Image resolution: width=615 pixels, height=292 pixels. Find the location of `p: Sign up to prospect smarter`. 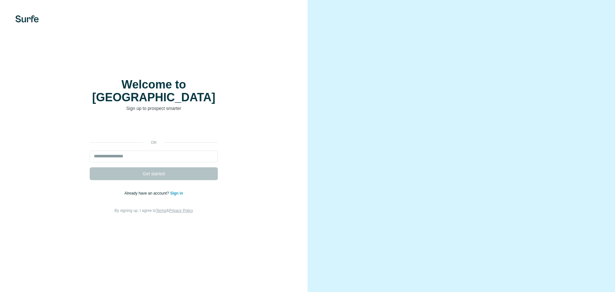

p: Sign up to prospect smarter is located at coordinates (154, 108).